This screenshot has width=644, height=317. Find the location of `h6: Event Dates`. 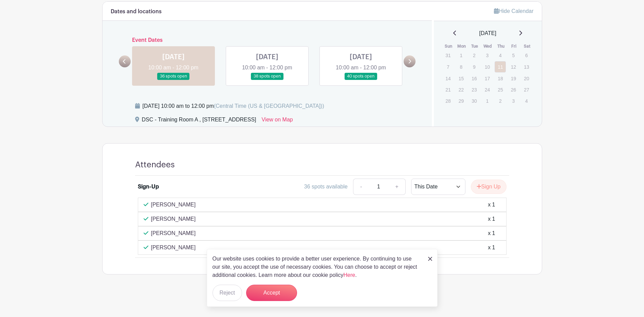

h6: Event Dates is located at coordinates (267, 40).